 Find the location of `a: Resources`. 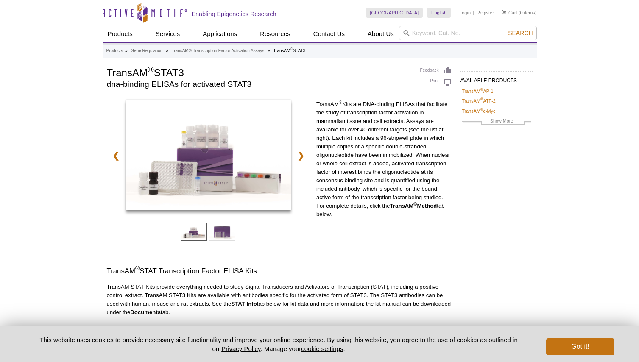

a: Resources is located at coordinates (275, 34).